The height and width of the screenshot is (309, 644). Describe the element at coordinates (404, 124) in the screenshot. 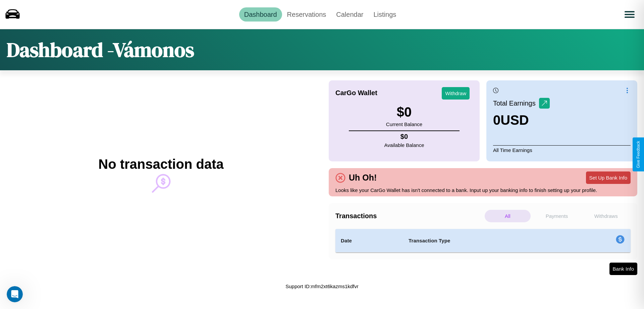

I see `p: Current Balance` at that location.